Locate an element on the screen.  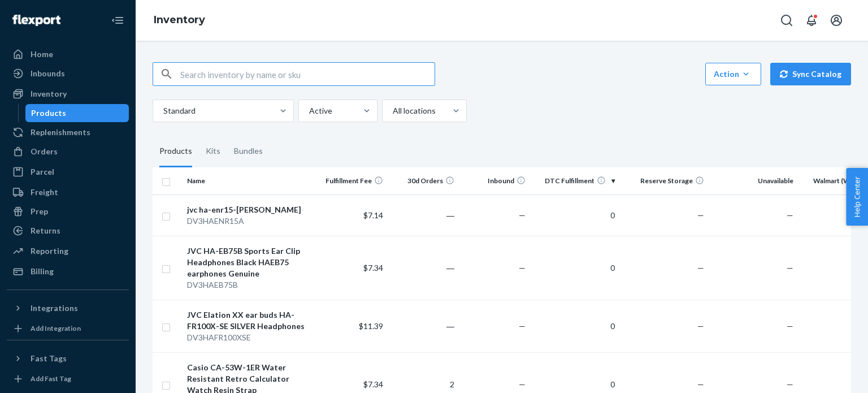
th: Unavailable is located at coordinates (753, 181).